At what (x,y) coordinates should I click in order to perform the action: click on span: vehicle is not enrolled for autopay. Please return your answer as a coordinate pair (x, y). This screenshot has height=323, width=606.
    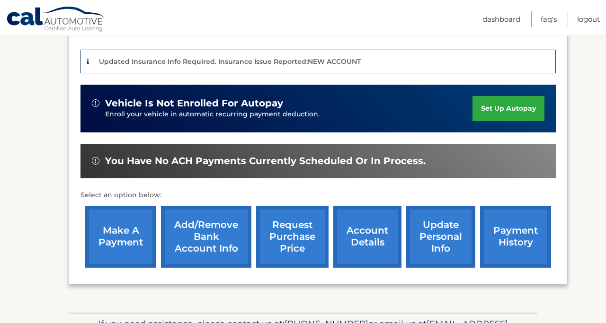
    Looking at the image, I should click on (194, 103).